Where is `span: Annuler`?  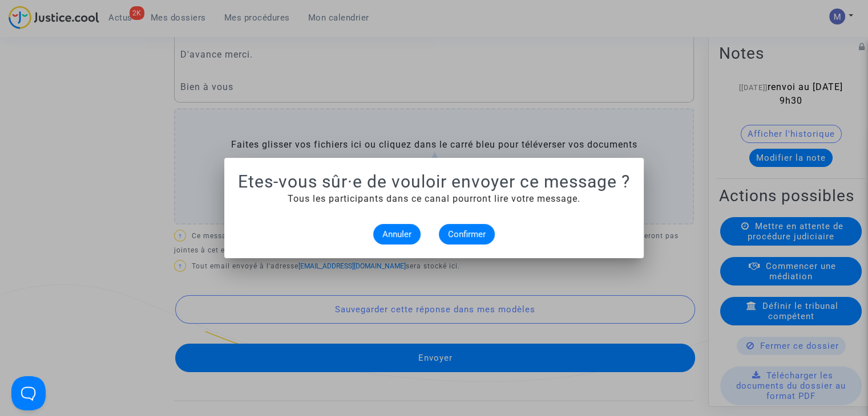 span: Annuler is located at coordinates (397, 234).